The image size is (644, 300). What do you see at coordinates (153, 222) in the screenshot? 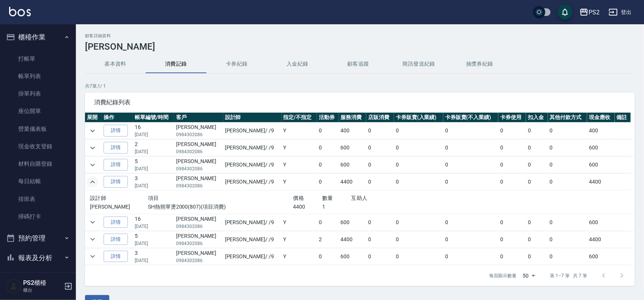
I see `td: 16` at bounding box center [153, 222].